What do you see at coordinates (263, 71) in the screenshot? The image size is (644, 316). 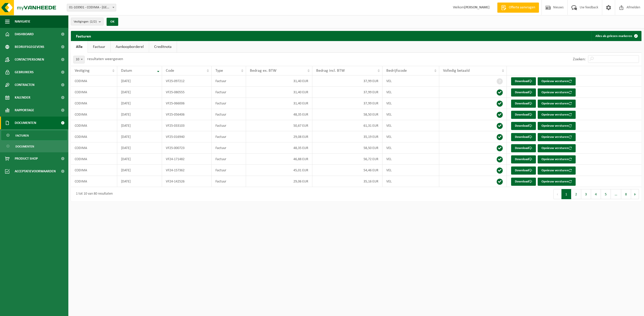 I see `span: Bedrag ex. BTW` at bounding box center [263, 71].